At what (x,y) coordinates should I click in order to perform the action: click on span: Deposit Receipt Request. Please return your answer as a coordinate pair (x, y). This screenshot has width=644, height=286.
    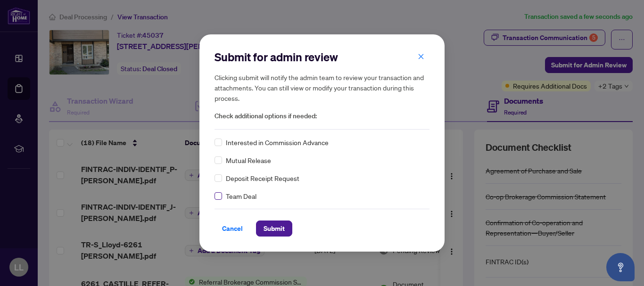
    Looking at the image, I should click on (263, 178).